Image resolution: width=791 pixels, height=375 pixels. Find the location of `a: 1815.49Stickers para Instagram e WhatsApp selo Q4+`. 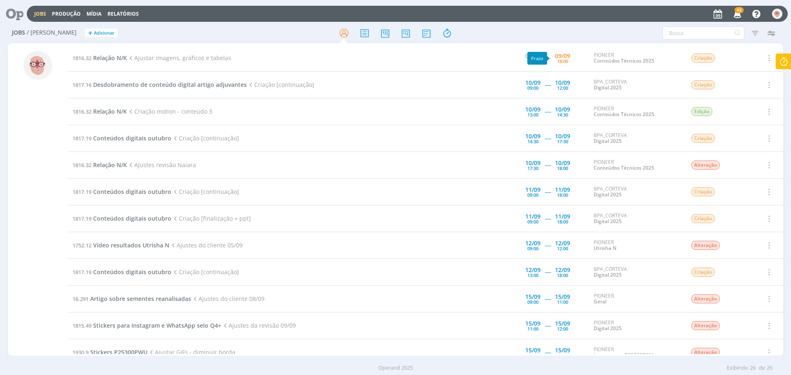

a: 1815.49Stickers para Instagram e WhatsApp selo Q4+ is located at coordinates (147, 325).